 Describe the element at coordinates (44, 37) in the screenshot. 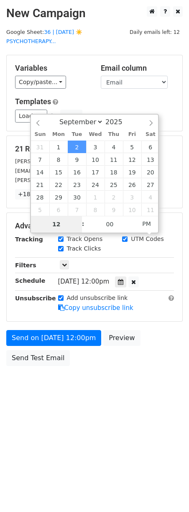

I see `small: Google Sheet:` at that location.